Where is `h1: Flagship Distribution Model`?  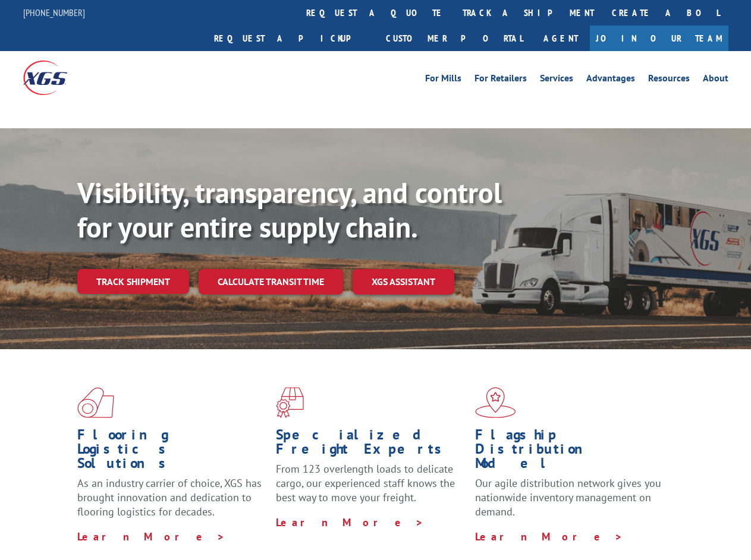 h1: Flagship Distribution Model is located at coordinates (569, 452).